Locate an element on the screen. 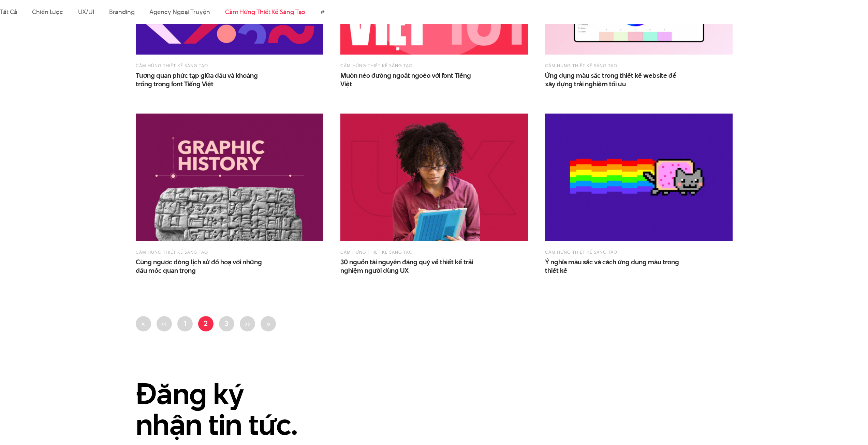  a: Cùng ngược dòng lịch sử đồ hoạ với nhữngdấu mốc quan trọng is located at coordinates (204, 266).